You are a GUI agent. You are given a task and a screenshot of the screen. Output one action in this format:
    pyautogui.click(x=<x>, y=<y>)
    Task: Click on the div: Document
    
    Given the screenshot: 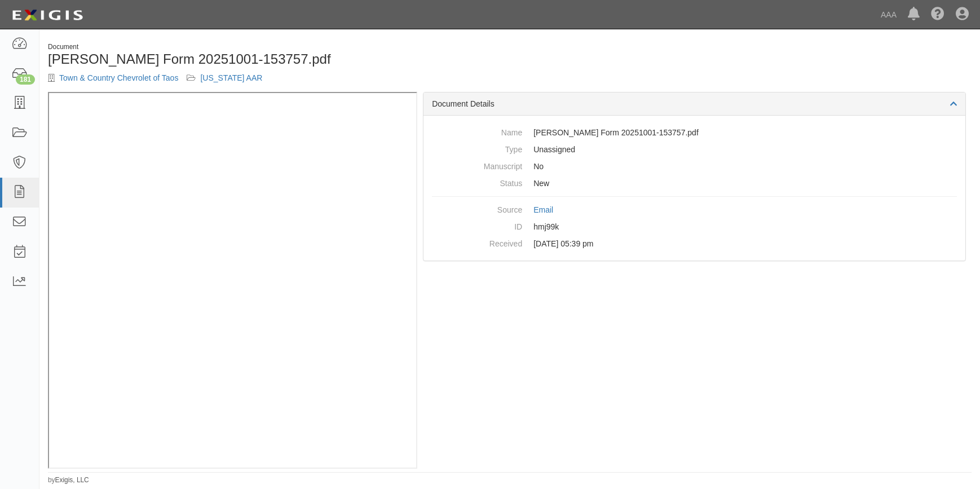 What is the action you would take?
    pyautogui.click(x=275, y=47)
    